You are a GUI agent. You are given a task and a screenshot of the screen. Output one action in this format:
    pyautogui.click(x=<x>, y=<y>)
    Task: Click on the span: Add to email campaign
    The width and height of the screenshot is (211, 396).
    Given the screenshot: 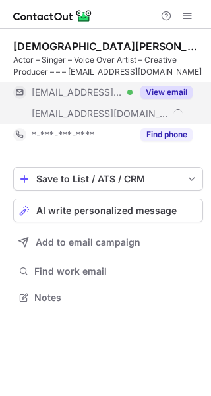 What is the action you would take?
    pyautogui.click(x=88, y=242)
    